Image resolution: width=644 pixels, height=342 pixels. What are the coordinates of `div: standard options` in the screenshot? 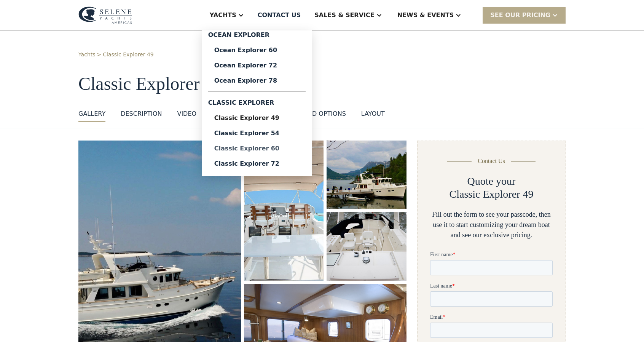 It's located at (314, 114).